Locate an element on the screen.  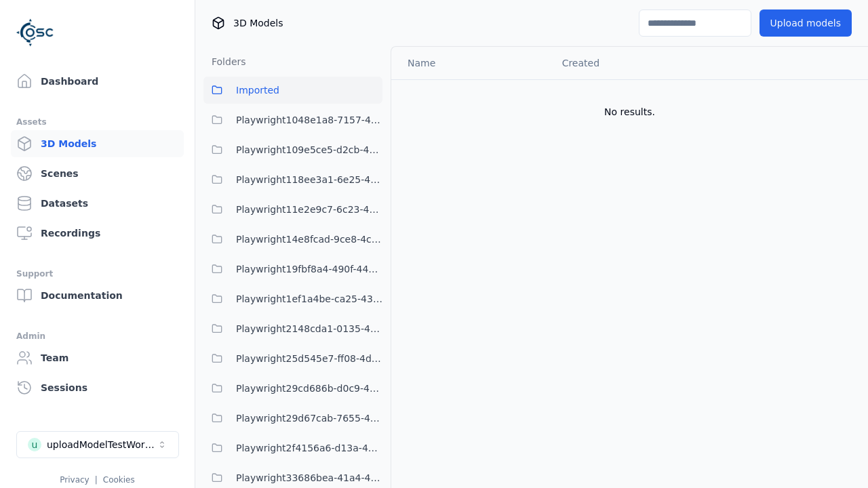
div: Support is located at coordinates (97, 274).